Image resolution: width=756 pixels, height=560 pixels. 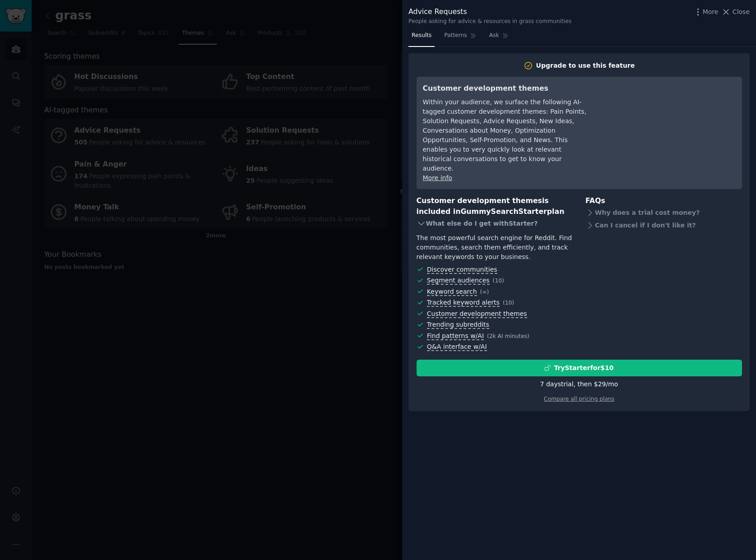 What do you see at coordinates (580, 384) in the screenshot?
I see `div: 7 days trial, then $ 29 /mo` at bounding box center [580, 384].